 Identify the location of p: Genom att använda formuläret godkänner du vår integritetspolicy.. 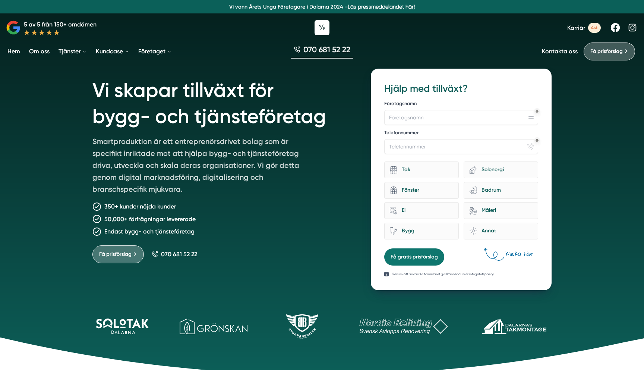
(443, 274).